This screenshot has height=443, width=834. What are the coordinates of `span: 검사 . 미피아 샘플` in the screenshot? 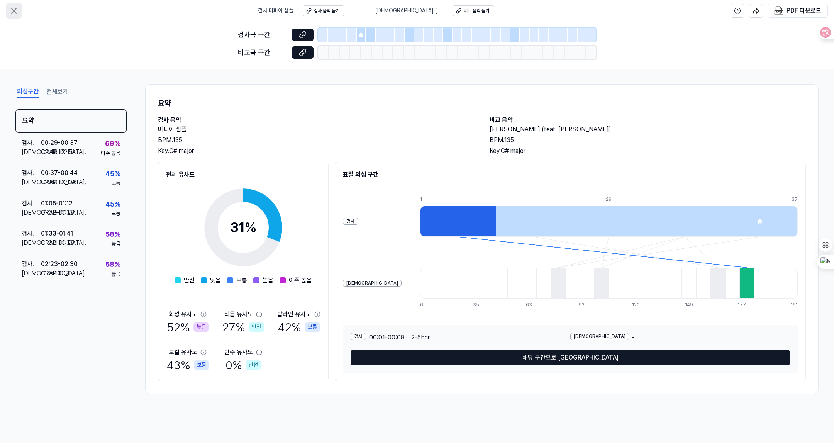 It's located at (276, 11).